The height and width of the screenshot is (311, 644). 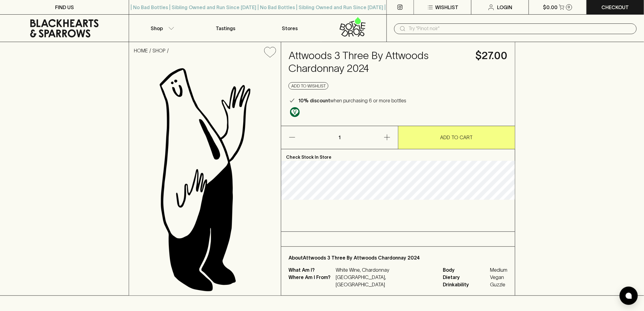 I want to click on a: Made without the use of any animal products., so click(x=295, y=112).